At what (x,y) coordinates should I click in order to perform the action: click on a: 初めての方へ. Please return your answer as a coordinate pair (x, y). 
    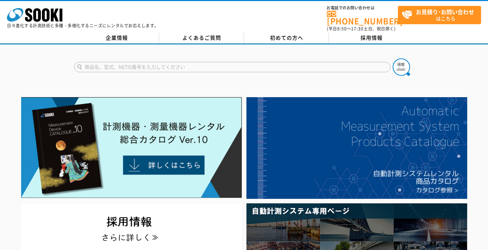
    Looking at the image, I should click on (286, 38).